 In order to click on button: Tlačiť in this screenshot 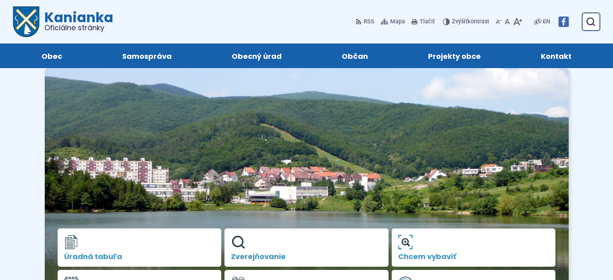, I will do `click(423, 22)`.